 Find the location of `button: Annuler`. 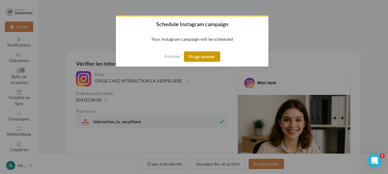

button: Annuler is located at coordinates (172, 56).